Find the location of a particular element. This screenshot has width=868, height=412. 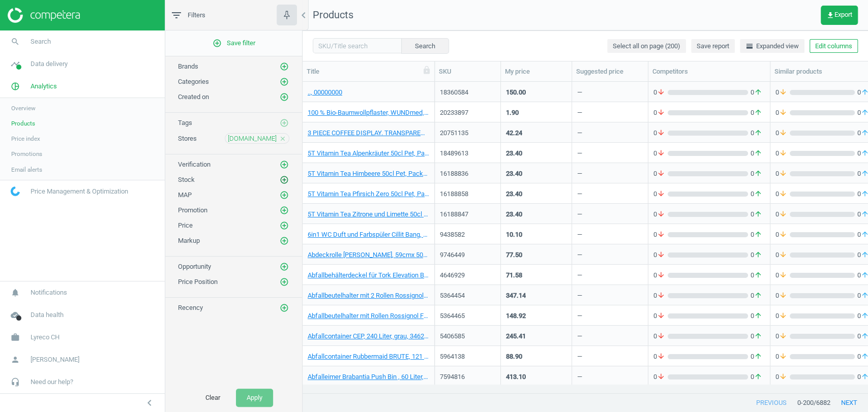

span: Brands is located at coordinates (188, 66).